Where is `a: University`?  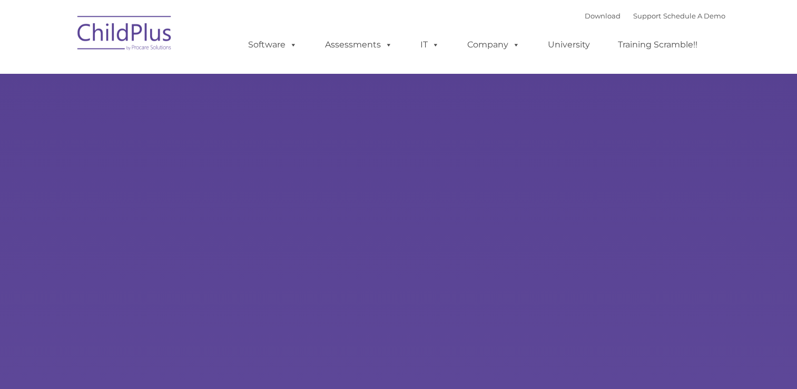
a: University is located at coordinates (569, 45).